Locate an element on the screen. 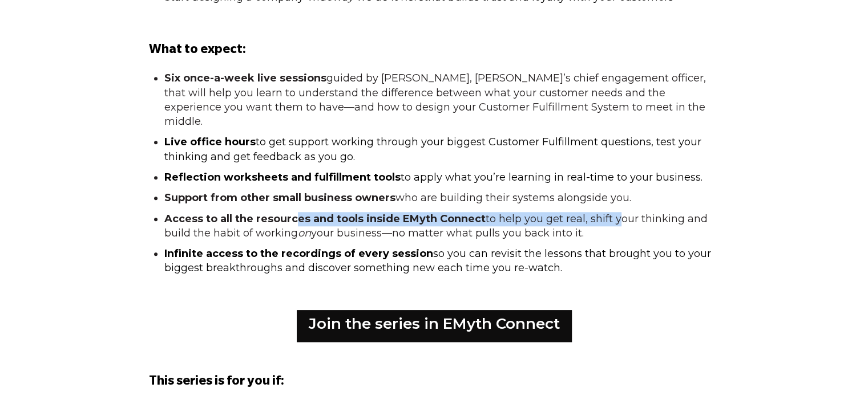 The width and height of the screenshot is (868, 396). span: Reflection worksheets and fulfillment tools is located at coordinates (282, 177).